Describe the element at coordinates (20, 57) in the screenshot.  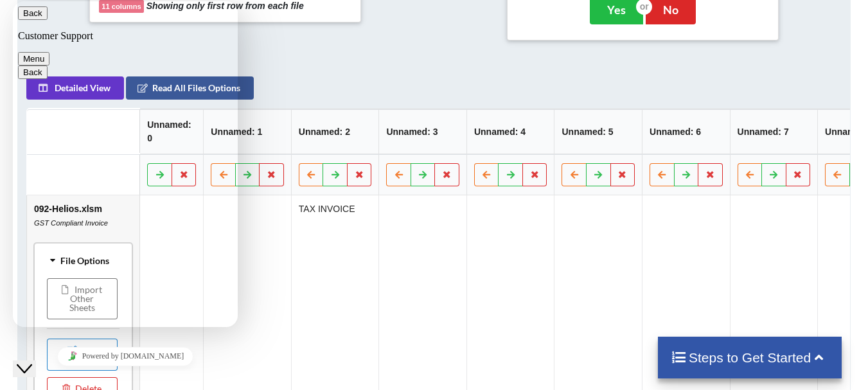
I see `button: Menu` at that location.